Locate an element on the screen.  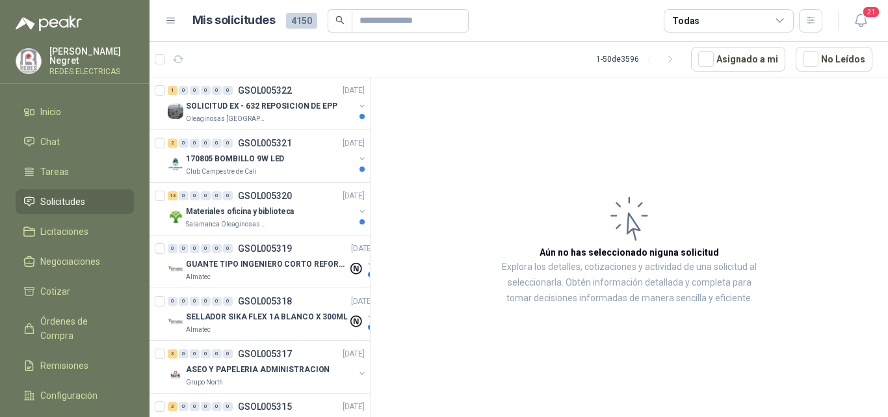
p: Explora los detalles, cotizaciones y actividad de una solicitud al seleccionarla. Obtén informaci... is located at coordinates (630, 283).